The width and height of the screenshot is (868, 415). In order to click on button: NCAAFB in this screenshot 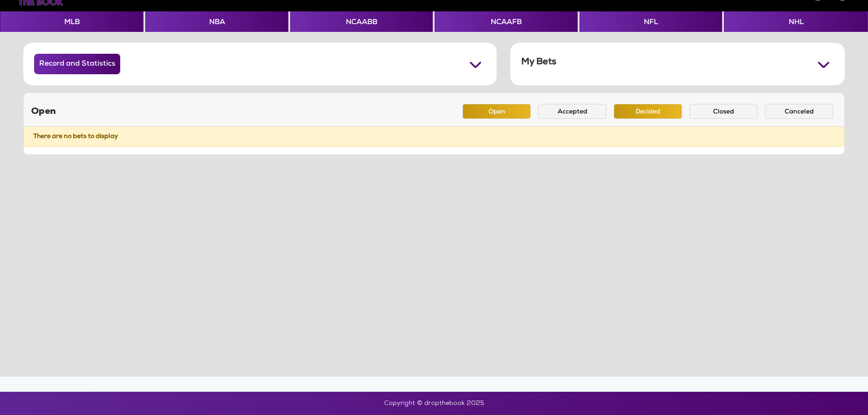, I will do `click(506, 21)`.